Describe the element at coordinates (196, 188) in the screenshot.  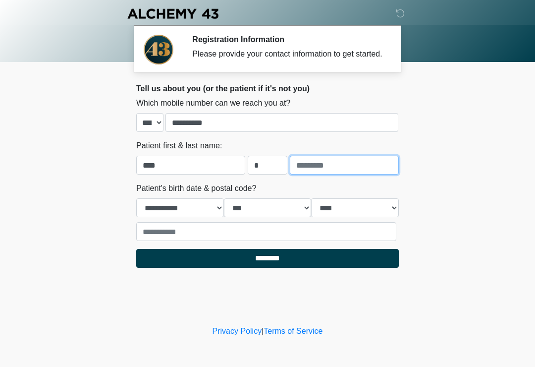
I see `label: Patient's birth date & postal code?` at that location.